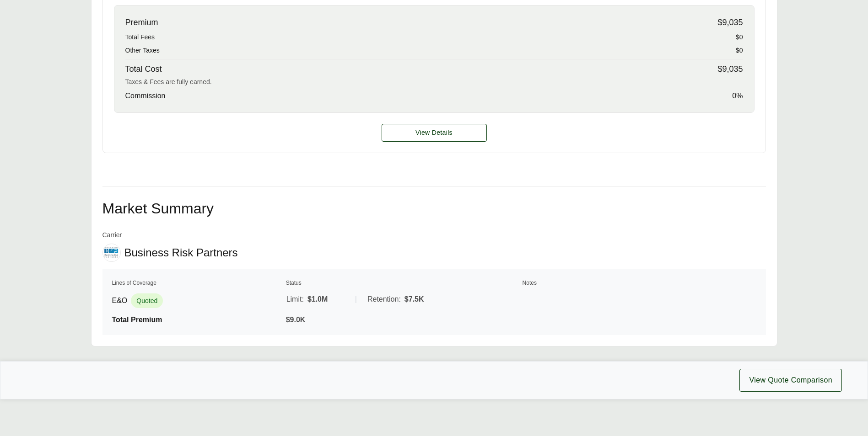 This screenshot has height=436, width=868. Describe the element at coordinates (295, 300) in the screenshot. I see `span: Limit:` at that location.